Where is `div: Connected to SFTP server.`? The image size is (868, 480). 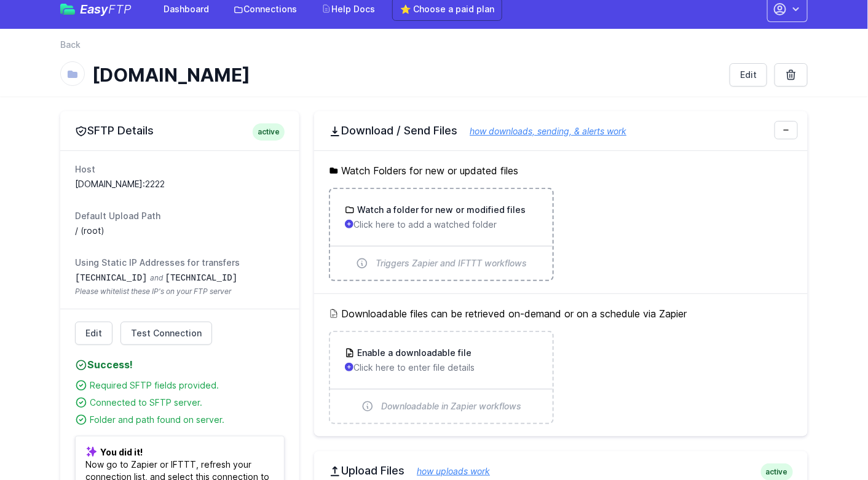
div: Connected to SFTP server. is located at coordinates (187, 403).